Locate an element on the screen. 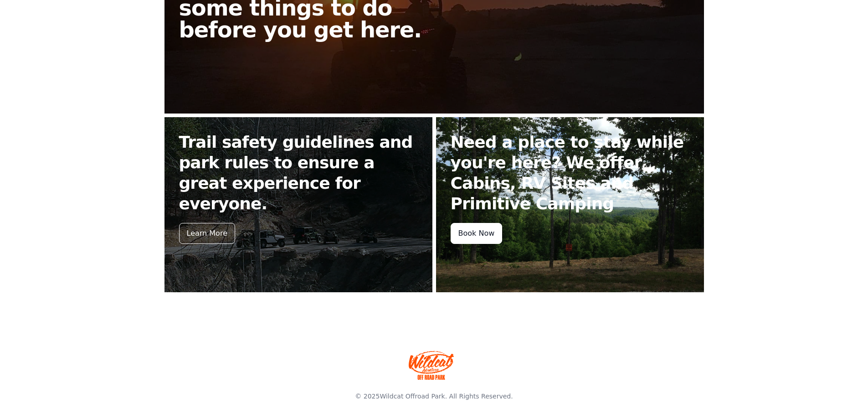 This screenshot has width=868, height=419. div: Book Now is located at coordinates (477, 233).